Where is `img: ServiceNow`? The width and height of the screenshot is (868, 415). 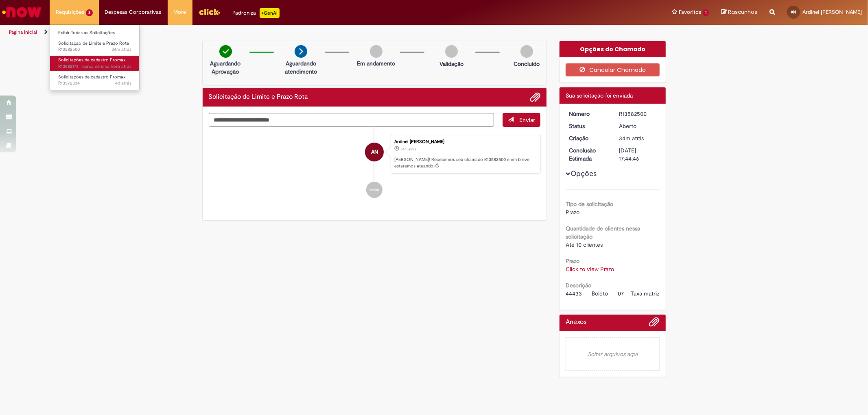 img: ServiceNow is located at coordinates (21, 12).